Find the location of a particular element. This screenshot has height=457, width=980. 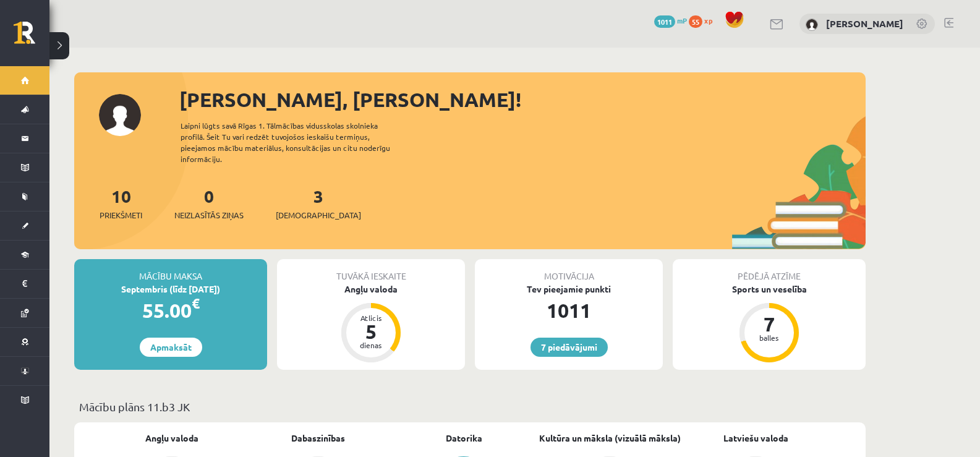

span: xp is located at coordinates (708, 21).